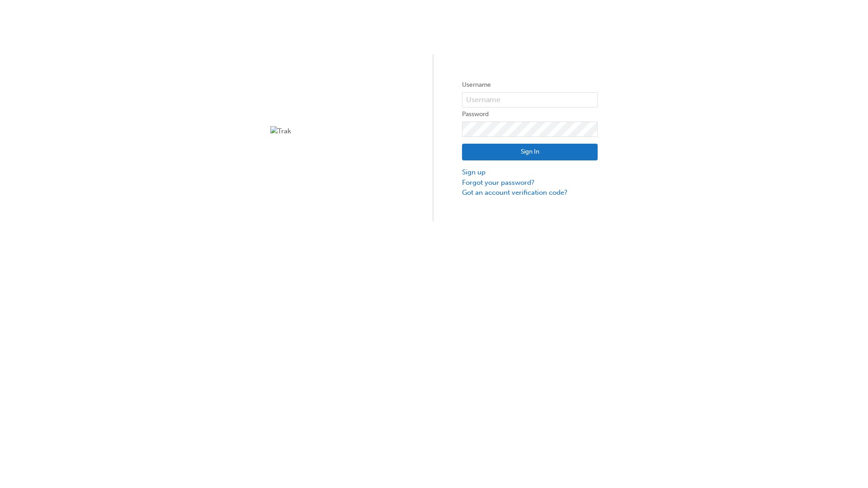  Describe the element at coordinates (530, 172) in the screenshot. I see `a: Sign up` at that location.